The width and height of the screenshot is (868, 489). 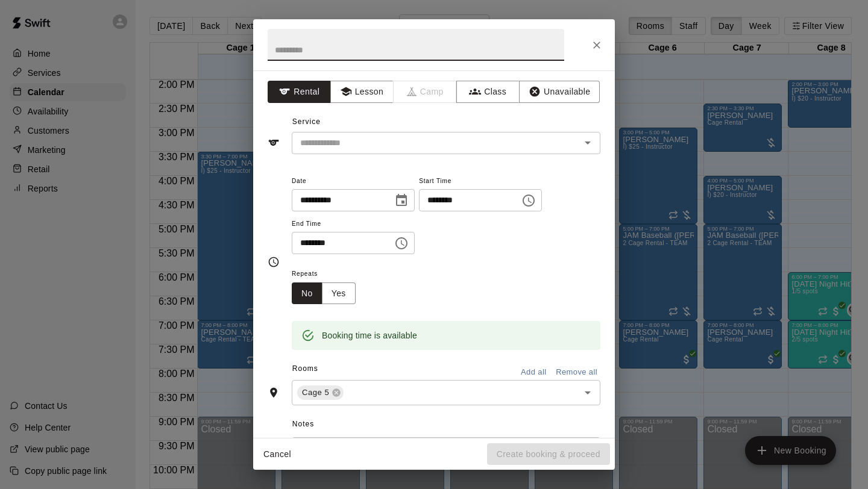 I want to click on div: Cage 5, so click(x=320, y=393).